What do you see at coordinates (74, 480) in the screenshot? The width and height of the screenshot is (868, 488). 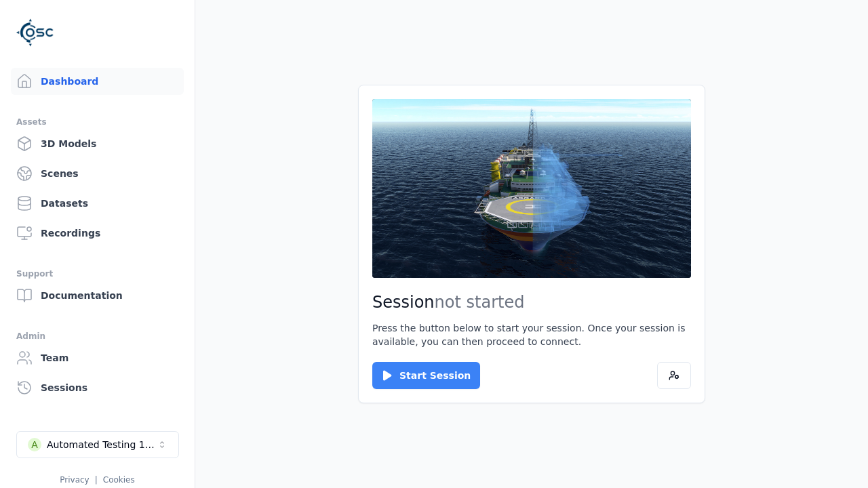 I see `a: Privacy` at bounding box center [74, 480].